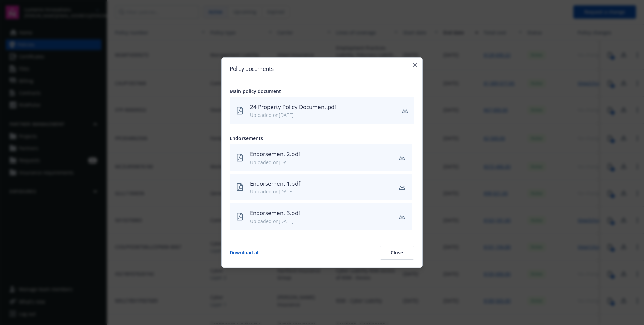 The width and height of the screenshot is (644, 325). I want to click on div: Endorsement 2.pdf, so click(321, 154).